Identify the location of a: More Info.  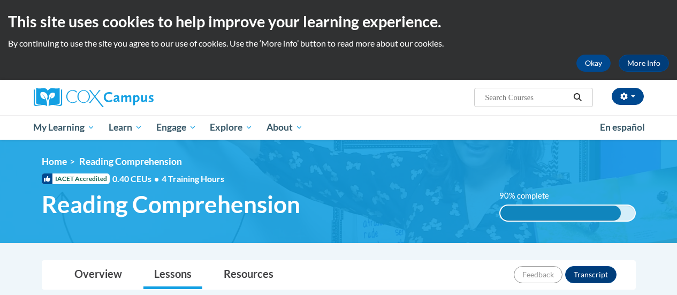
(644, 63).